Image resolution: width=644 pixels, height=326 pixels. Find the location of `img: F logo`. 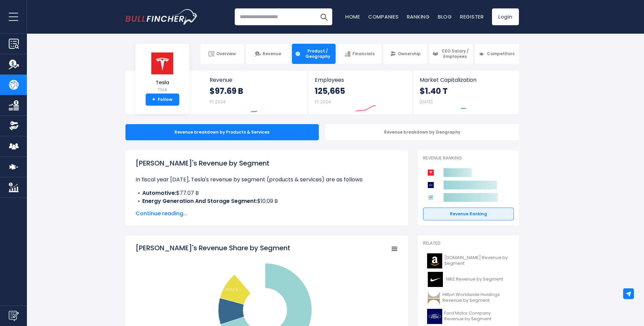

img: F logo is located at coordinates (434, 316).